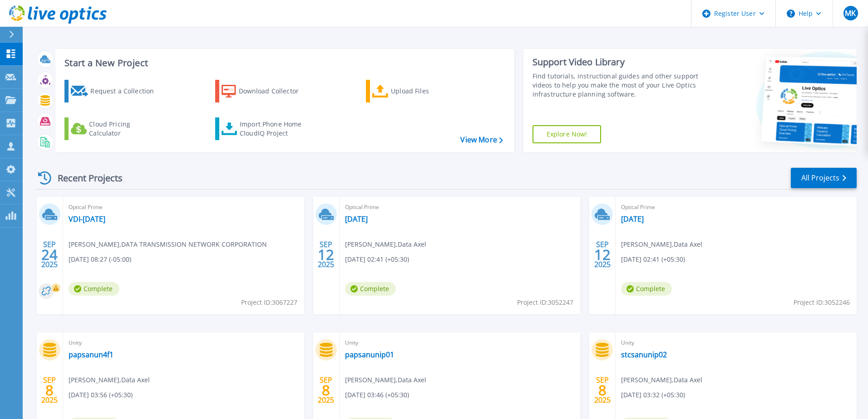 This screenshot has height=419, width=868. What do you see at coordinates (50, 254) in the screenshot?
I see `span: 24` at bounding box center [50, 254].